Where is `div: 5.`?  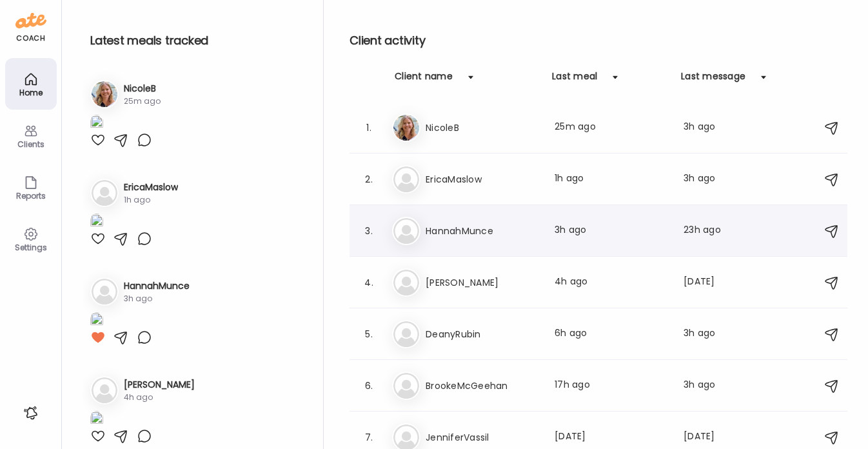 div: 5. is located at coordinates (369, 334).